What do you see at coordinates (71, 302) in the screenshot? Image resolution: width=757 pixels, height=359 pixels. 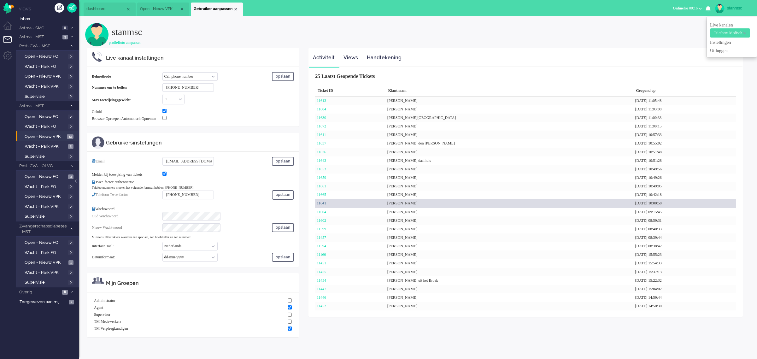 I see `span: 2` at bounding box center [71, 302].